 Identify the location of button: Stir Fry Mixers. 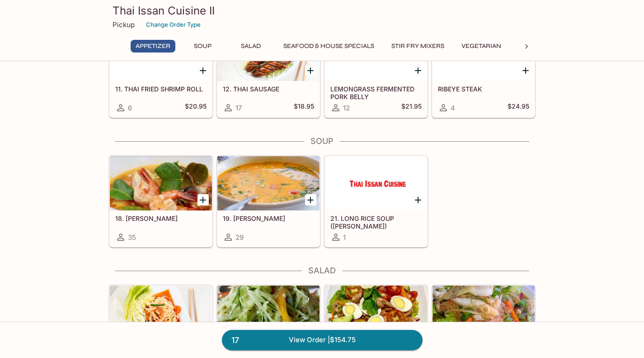
(418, 46).